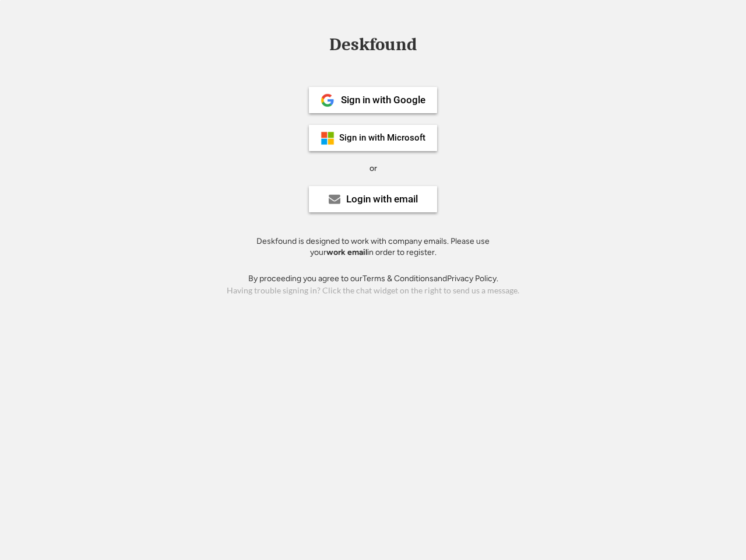 This screenshot has height=560, width=746. I want to click on a: Terms & Conditions, so click(398, 278).